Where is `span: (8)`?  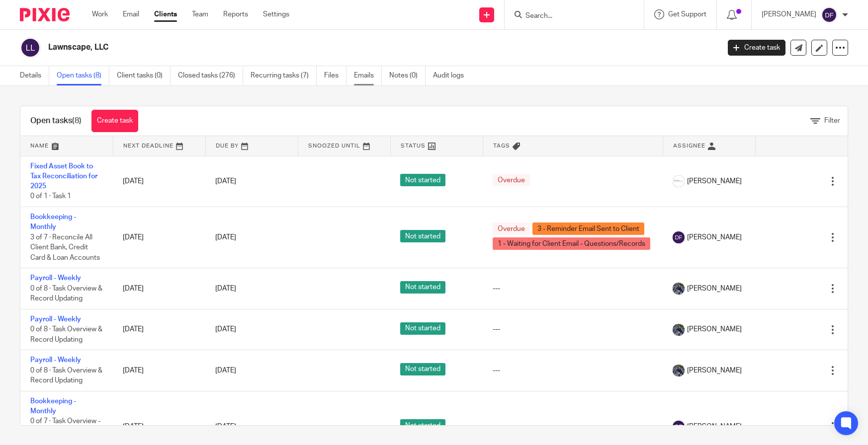 span: (8) is located at coordinates (77, 121).